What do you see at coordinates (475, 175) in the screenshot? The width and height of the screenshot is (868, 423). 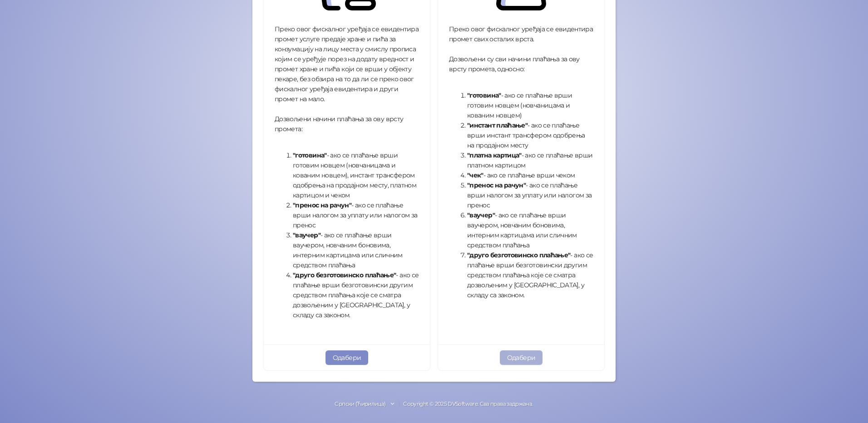 I see `strong: "чек"` at bounding box center [475, 175].